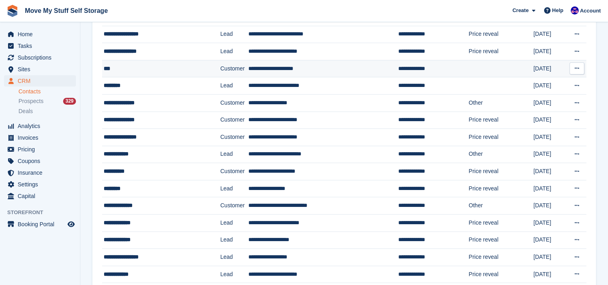 Image resolution: width=608 pixels, height=285 pixels. I want to click on span: Account, so click(590, 11).